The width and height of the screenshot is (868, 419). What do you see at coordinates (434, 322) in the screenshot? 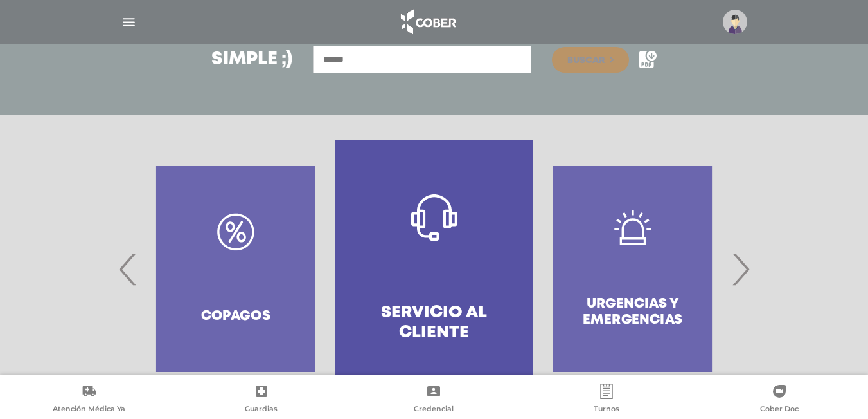
I see `h4: Servicio al Cliente` at bounding box center [434, 322].